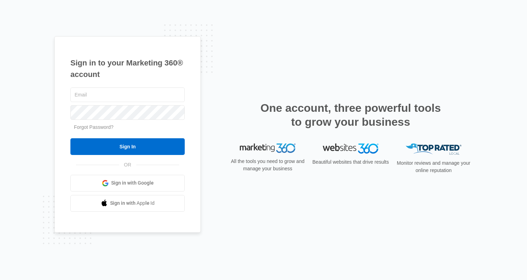 The image size is (527, 280). What do you see at coordinates (434, 167) in the screenshot?
I see `p: Monitor reviews and manage your online reputation` at bounding box center [434, 167].